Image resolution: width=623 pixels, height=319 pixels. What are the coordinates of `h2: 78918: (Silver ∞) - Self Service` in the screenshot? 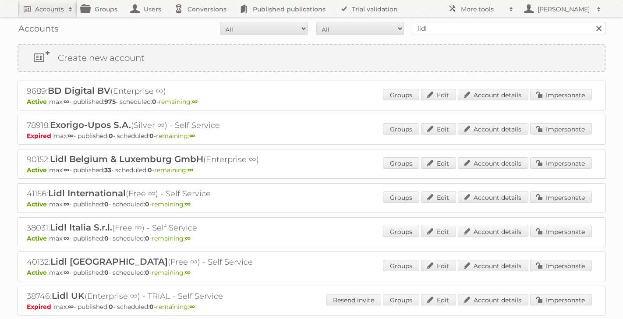 It's located at (180, 125).